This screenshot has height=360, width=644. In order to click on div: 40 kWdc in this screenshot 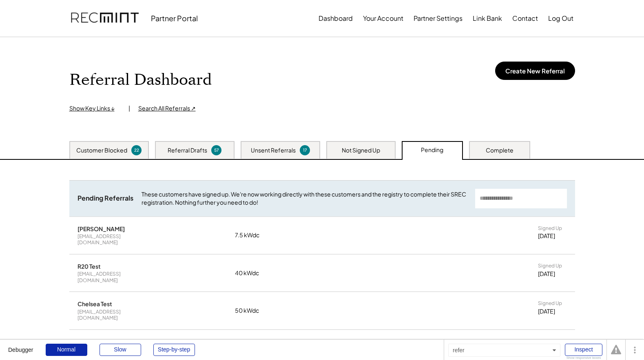, I will do `click(255, 273)`.